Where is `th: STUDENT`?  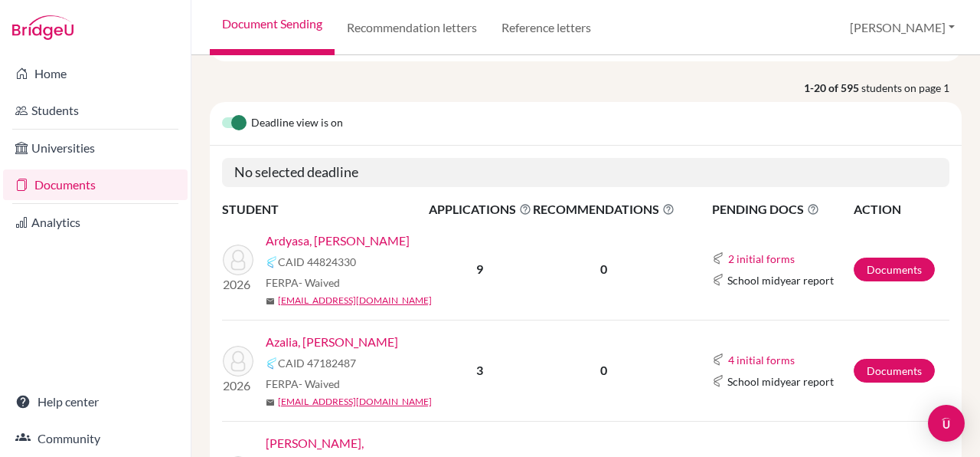 th: STUDENT is located at coordinates (325, 209).